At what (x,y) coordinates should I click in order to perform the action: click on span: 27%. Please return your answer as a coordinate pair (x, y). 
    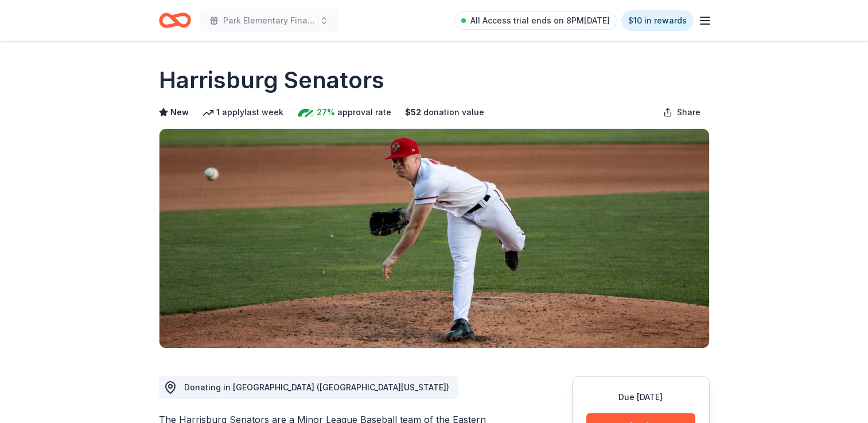
    Looking at the image, I should click on (326, 112).